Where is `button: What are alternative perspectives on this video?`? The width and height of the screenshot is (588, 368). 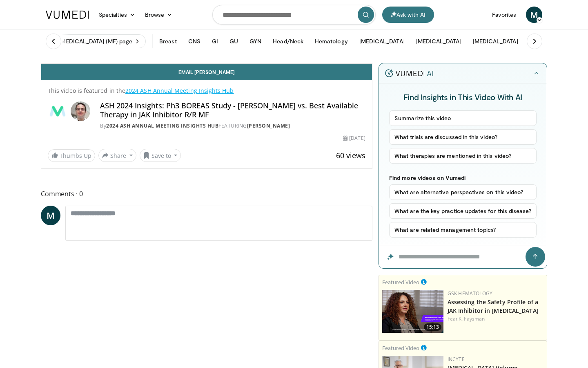
button: What are alternative perspectives on this video? is located at coordinates (462, 192).